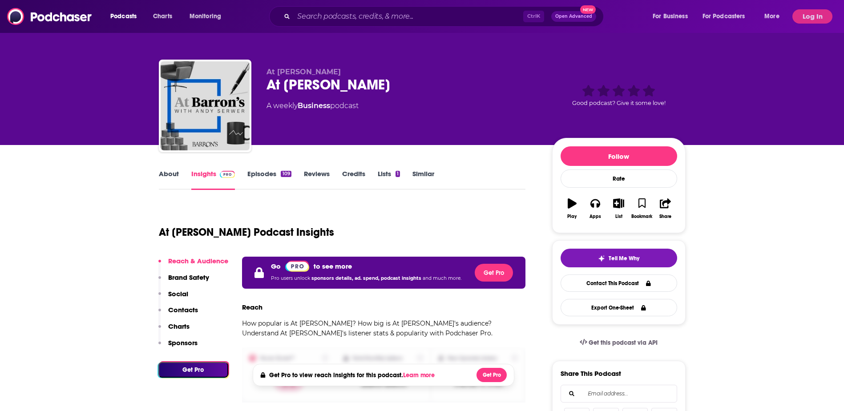 This screenshot has height=411, width=844. I want to click on button: Play, so click(572, 209).